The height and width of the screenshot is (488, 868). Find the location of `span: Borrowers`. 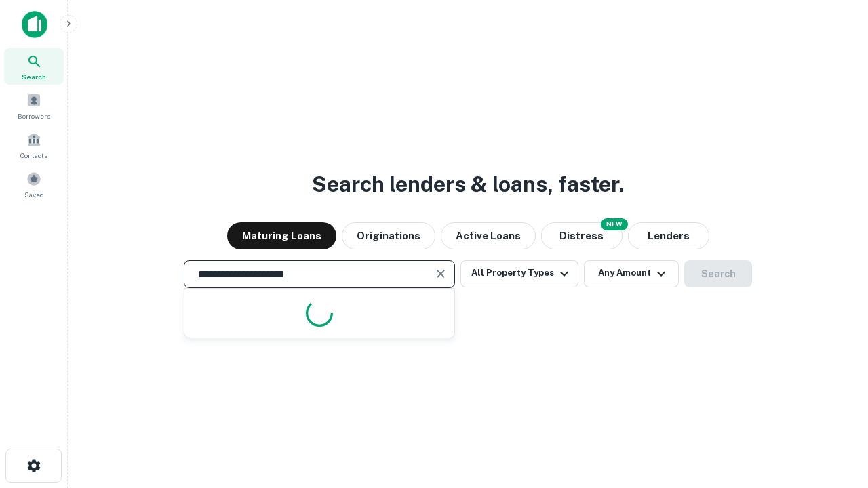

span: Borrowers is located at coordinates (34, 116).